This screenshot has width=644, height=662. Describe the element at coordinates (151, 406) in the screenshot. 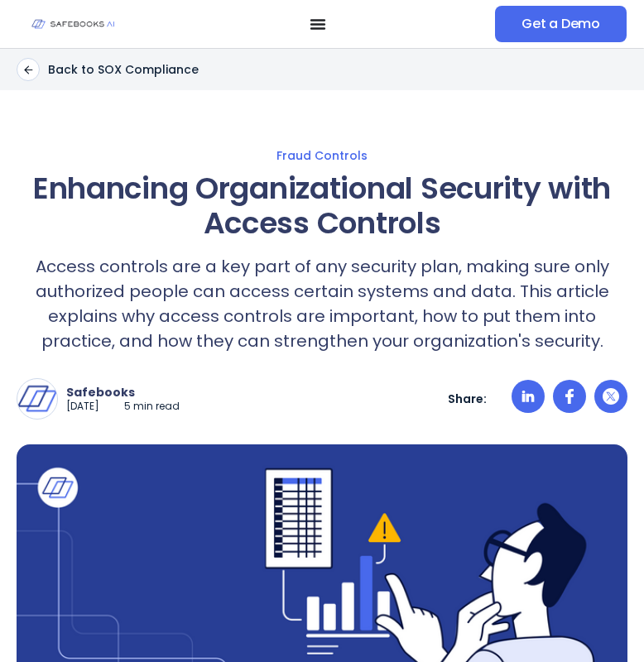

I see `p: 5 min read` at that location.